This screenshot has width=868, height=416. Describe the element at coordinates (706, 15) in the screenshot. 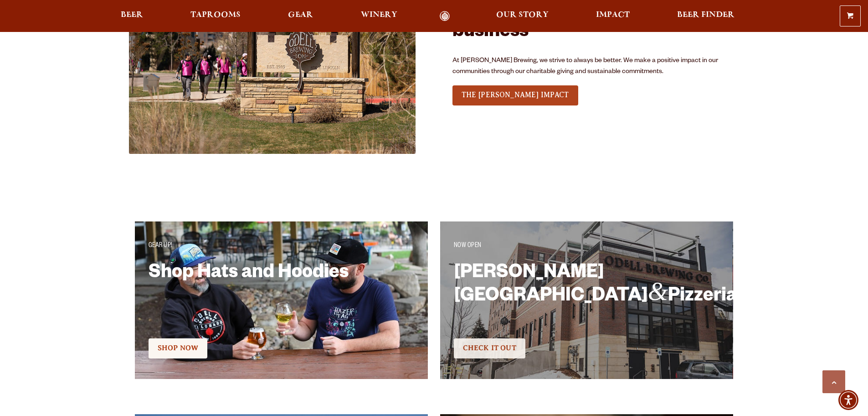

I see `span: Beer Finder` at that location.